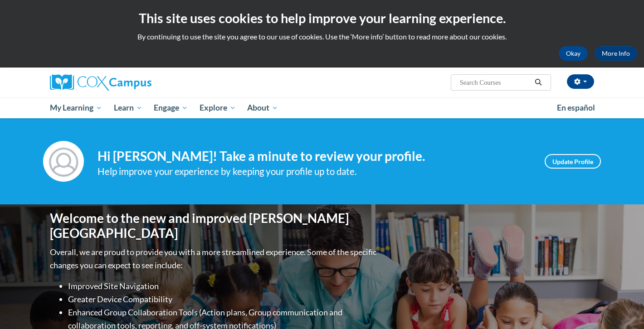 The width and height of the screenshot is (644, 329). Describe the element at coordinates (171, 108) in the screenshot. I see `span: Engage` at that location.